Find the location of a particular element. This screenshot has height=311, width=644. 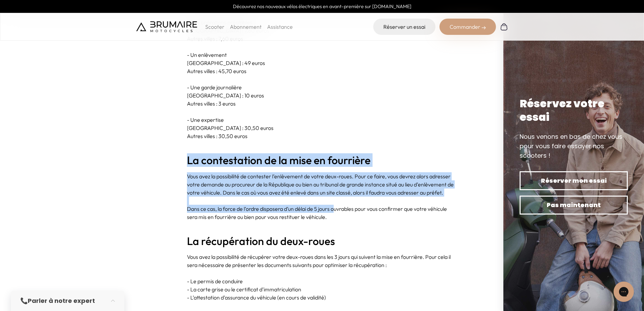

button: Open gorgias live chat is located at coordinates (14, 12).